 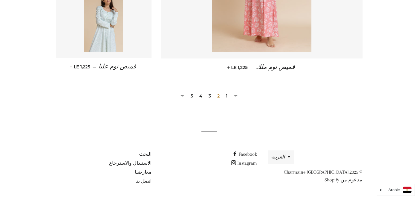 What do you see at coordinates (343, 180) in the screenshot?
I see `a: مدعوم من Shopify` at bounding box center [343, 180].